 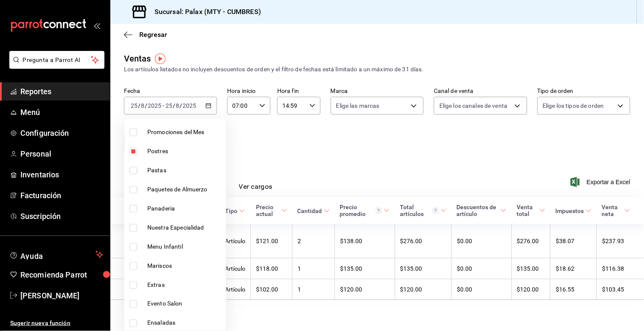 What do you see at coordinates (185, 247) in the screenshot?
I see `span: Menu Infantil` at bounding box center [185, 247].